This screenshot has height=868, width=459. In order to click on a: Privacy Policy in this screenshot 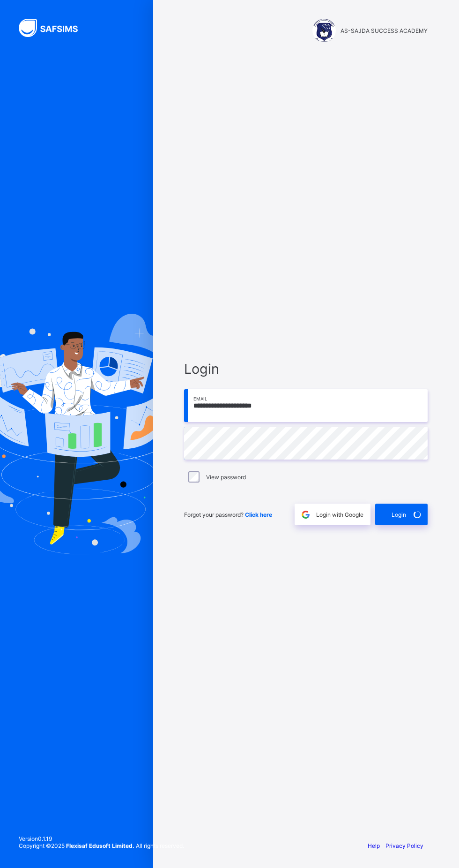, I will do `click(404, 846)`.